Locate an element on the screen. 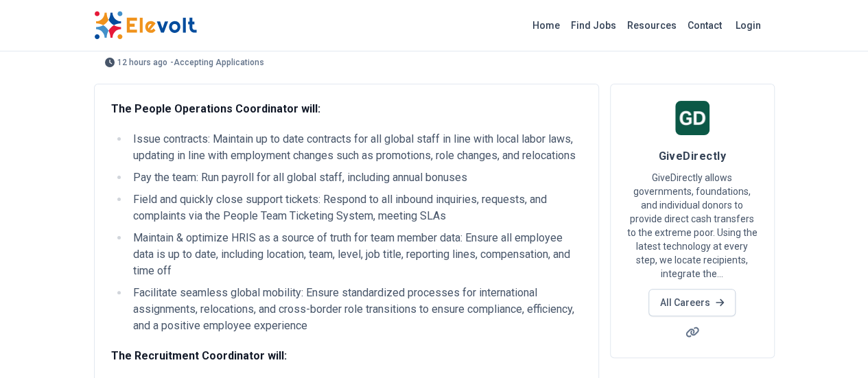  a: Login is located at coordinates (748, 26).